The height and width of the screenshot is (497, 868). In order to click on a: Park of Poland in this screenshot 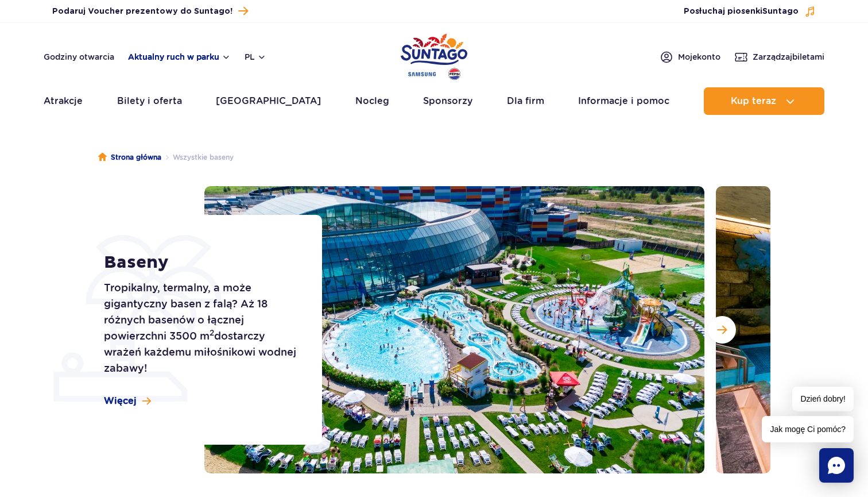, I will do `click(434, 55)`.